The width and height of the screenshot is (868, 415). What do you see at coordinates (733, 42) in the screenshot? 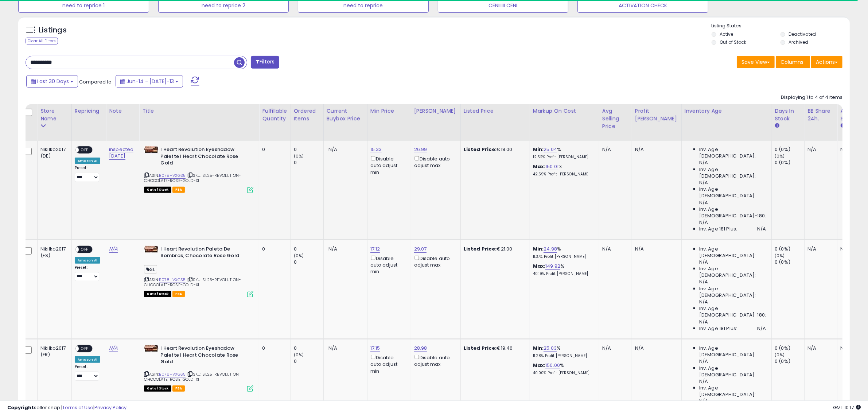
I see `label: Out of Stock` at bounding box center [733, 42].